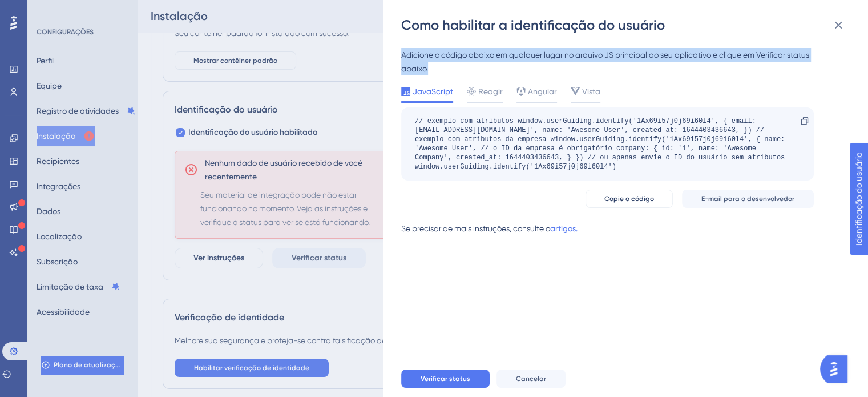  I want to click on font: Adicione o código abaixo em qualquer lugar no arquivo JS principal do seu aplicativo e clique em ..., so click(605, 62).